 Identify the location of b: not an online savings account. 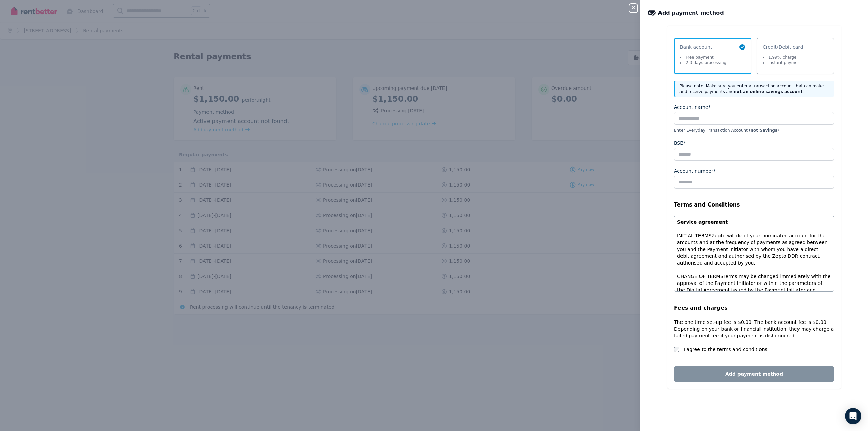
(768, 92).